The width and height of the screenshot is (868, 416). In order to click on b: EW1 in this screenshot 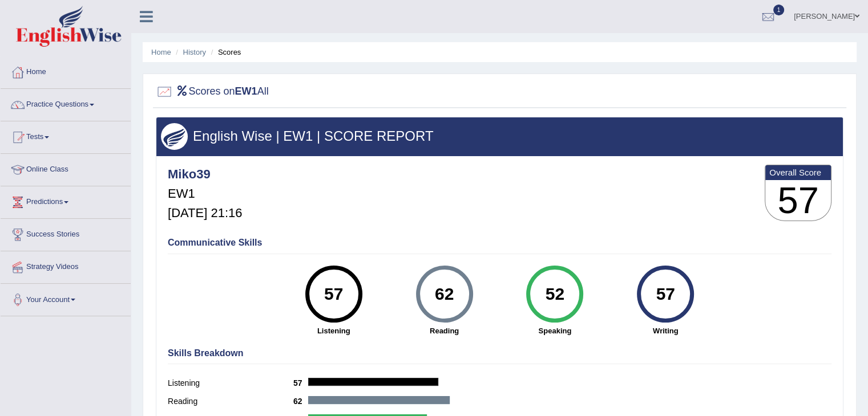, I will do `click(246, 91)`.